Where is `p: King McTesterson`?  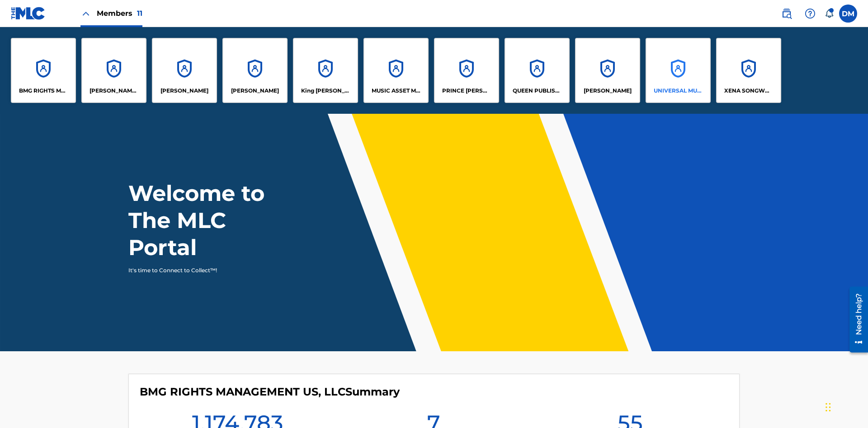
p: King McTesterson is located at coordinates (326, 91).